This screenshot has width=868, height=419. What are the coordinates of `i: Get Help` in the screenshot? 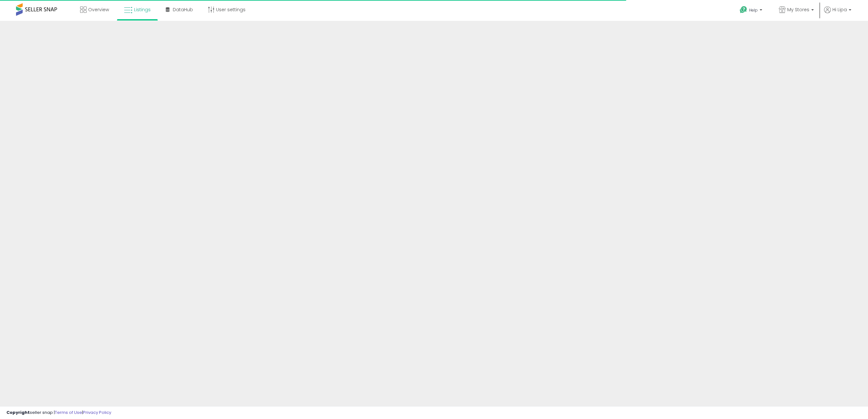 It's located at (743, 10).